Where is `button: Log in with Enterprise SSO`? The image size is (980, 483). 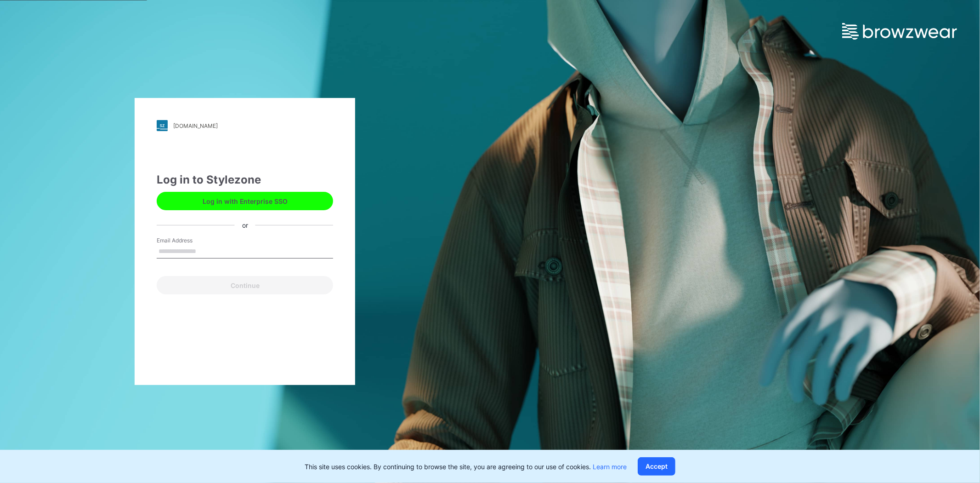 button: Log in with Enterprise SSO is located at coordinates (245, 201).